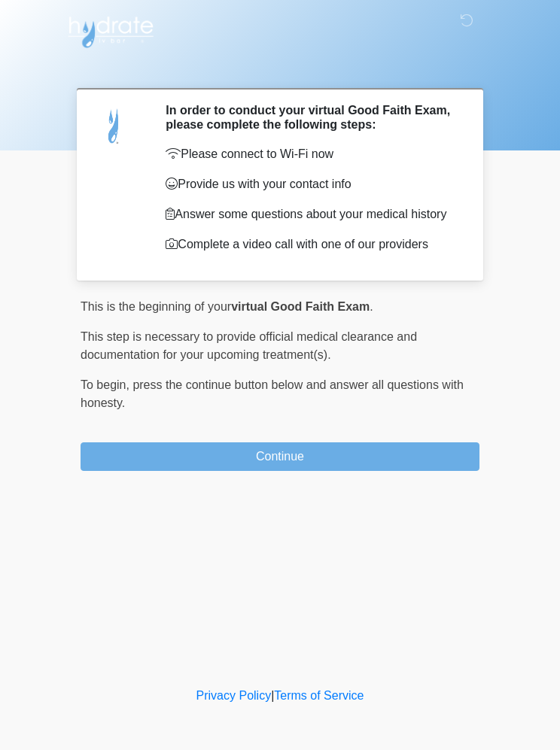 This screenshot has height=750, width=560. What do you see at coordinates (272, 393) in the screenshot?
I see `span: press the continue button below and answer all questions with honesty.` at bounding box center [272, 393].